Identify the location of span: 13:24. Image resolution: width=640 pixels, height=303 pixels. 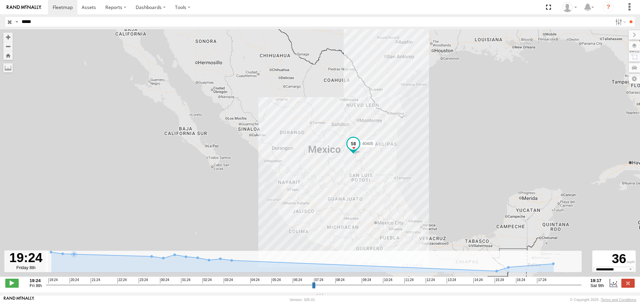
(451, 281).